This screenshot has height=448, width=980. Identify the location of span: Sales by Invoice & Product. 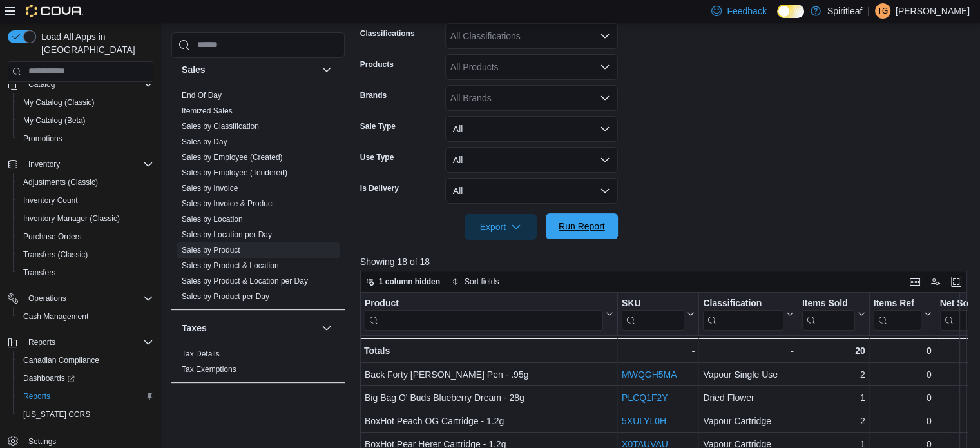
(228, 204).